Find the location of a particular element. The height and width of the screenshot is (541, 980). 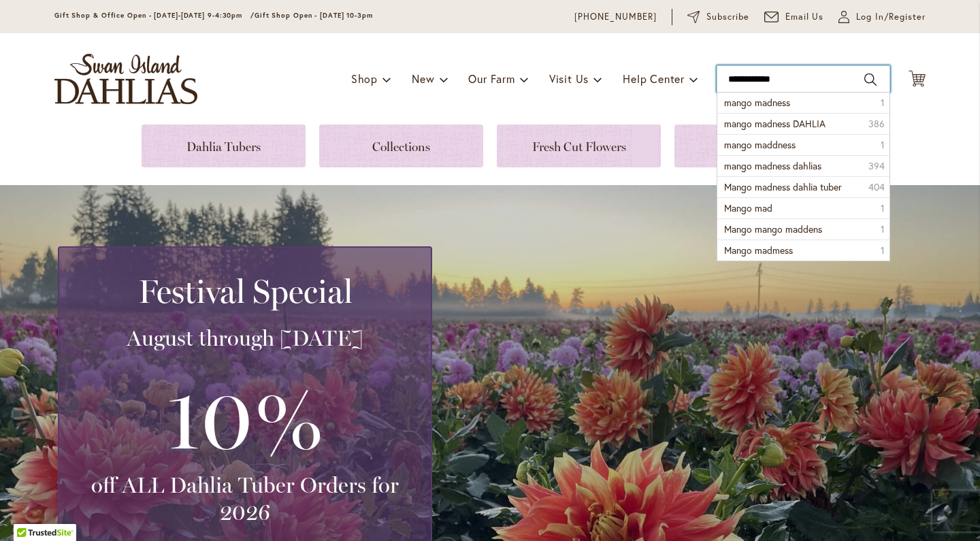

span: Email Us is located at coordinates (805, 17).